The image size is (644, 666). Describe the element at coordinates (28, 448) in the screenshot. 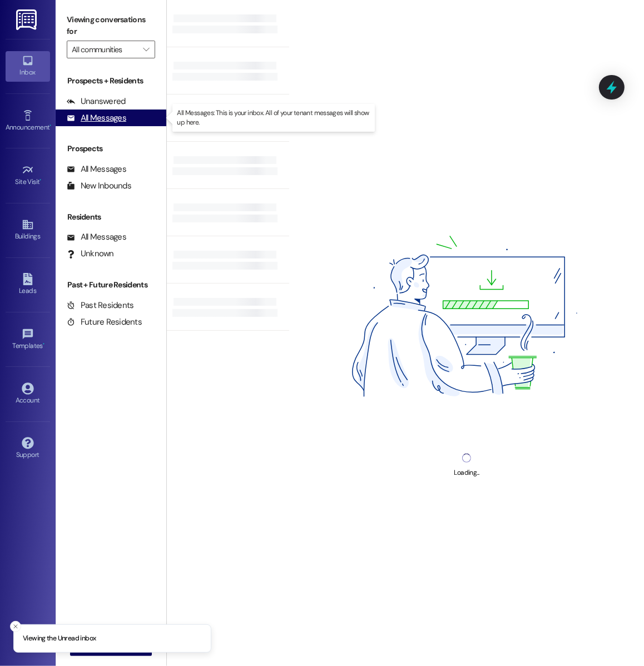

I see `a: Support` at that location.